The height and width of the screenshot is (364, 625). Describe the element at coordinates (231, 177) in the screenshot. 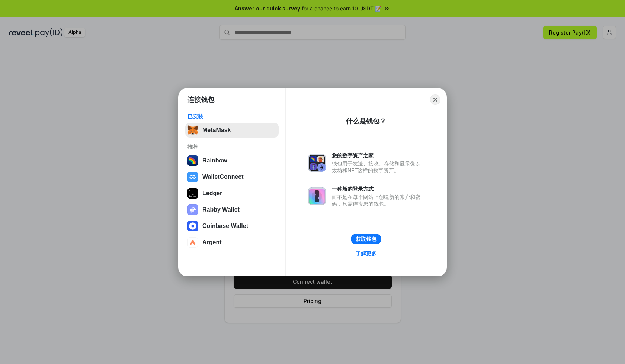

I see `button: WalletConnect` at that location.